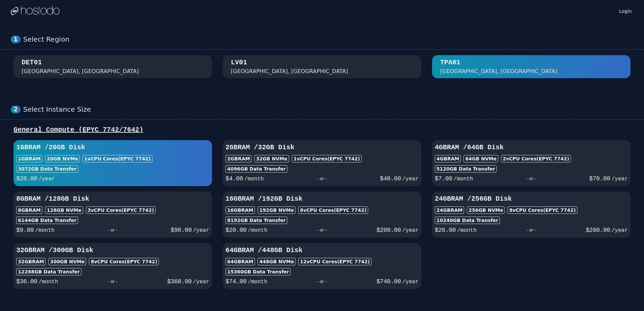  I want to click on button: 1GBRAM /20GB Disk1GBRAM20GB NVMe1vCPU Cores(EPYC 7742)3072GB Data Transfer$20.00/year, so click(113, 163).